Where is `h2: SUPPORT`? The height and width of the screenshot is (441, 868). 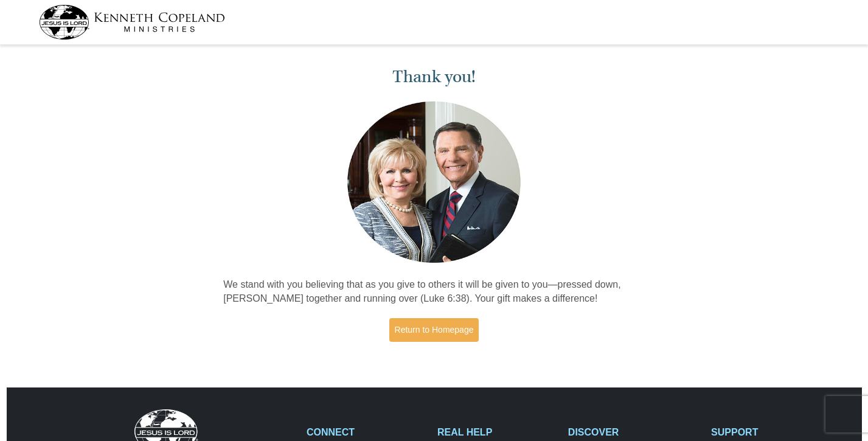
h2: SUPPORT is located at coordinates (770, 432).